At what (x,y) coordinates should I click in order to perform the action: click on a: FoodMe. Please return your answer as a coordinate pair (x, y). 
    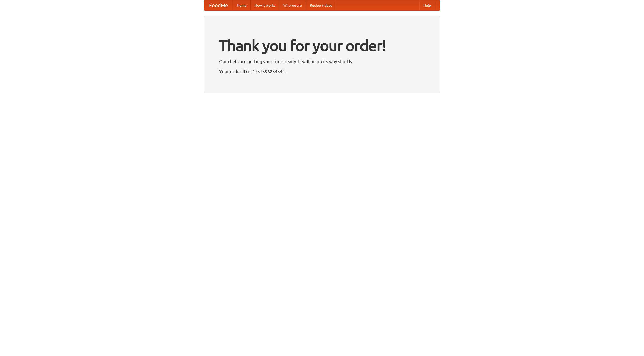
    Looking at the image, I should click on (218, 5).